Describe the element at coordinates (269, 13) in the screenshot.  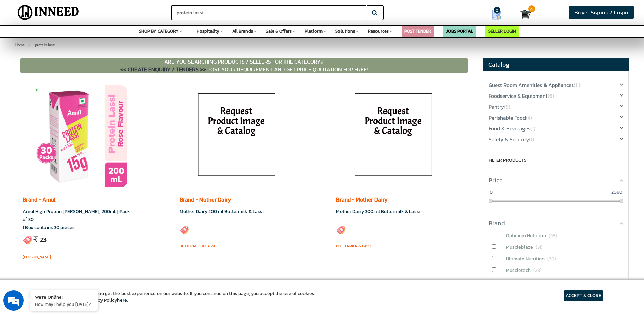
I see `input: Search for Brands, Products, Sellers, Manufacturers...` at that location.